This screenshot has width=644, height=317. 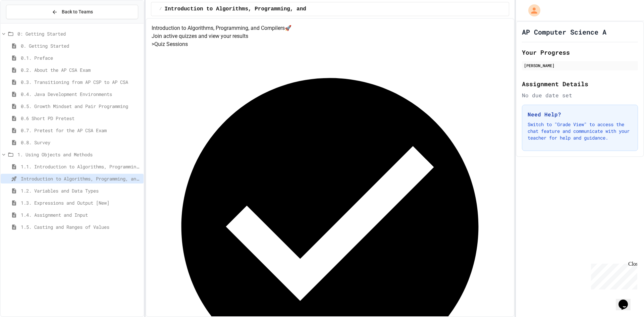 What do you see at coordinates (81, 94) in the screenshot?
I see `span: 0.4. Java Development Environments` at bounding box center [81, 94].